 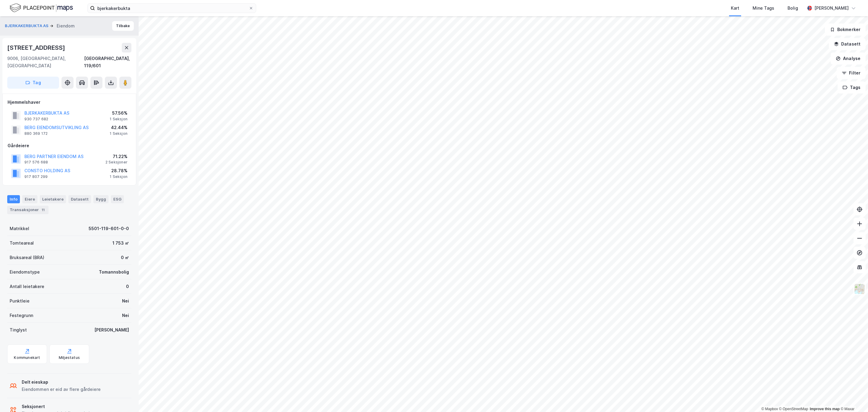 What do you see at coordinates (36, 176) in the screenshot?
I see `div: 917 807 299` at bounding box center [36, 176].